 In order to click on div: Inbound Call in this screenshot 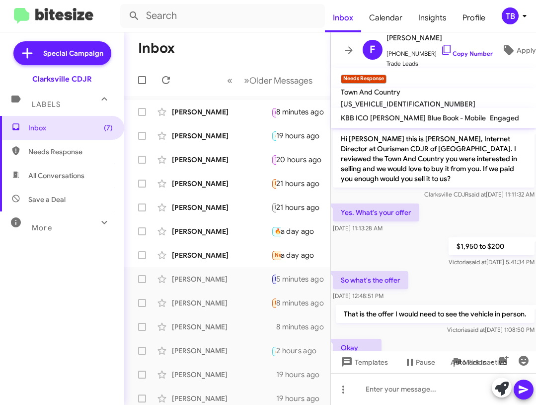, I will do `click(274, 350)`.